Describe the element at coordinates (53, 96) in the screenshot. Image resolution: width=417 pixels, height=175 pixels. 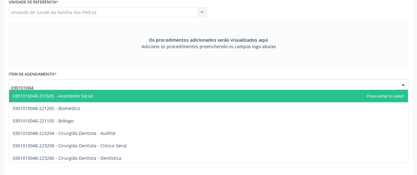
I see `span: 0301010048-251605 - Assistente Social` at that location.